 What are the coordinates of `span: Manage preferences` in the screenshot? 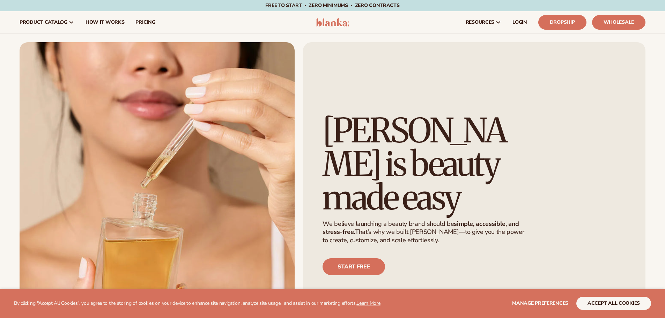 It's located at (540, 303).